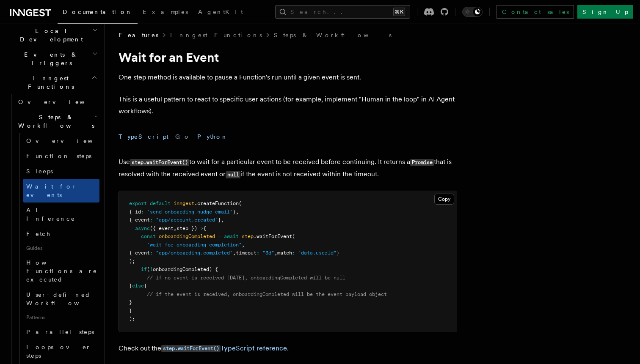 The width and height of the screenshot is (640, 364). Describe the element at coordinates (61, 332) in the screenshot. I see `a: Parallel steps` at that location.